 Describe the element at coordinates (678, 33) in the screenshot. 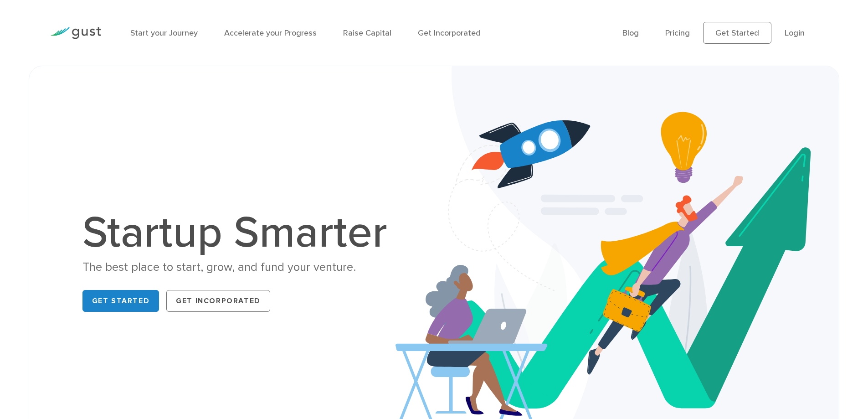

I see `a: Pricing` at that location.